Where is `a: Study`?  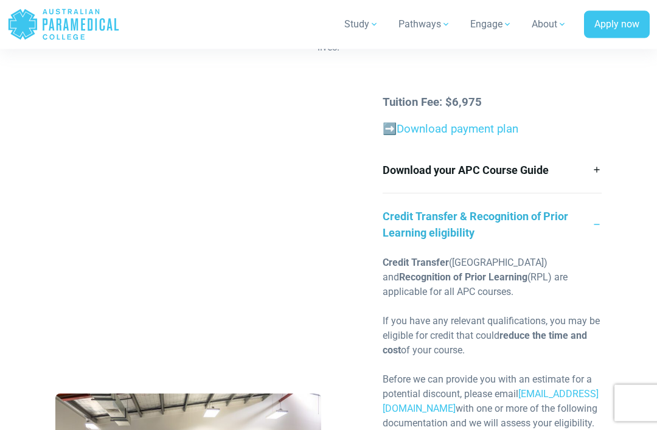 a: Study is located at coordinates (361, 24).